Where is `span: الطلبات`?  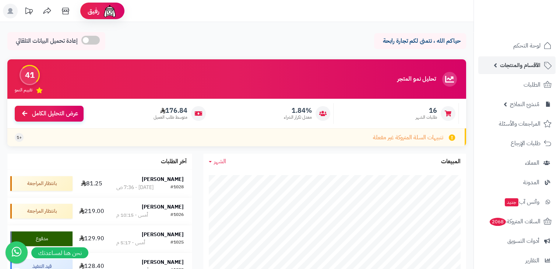 span: الطلبات is located at coordinates (532, 85).